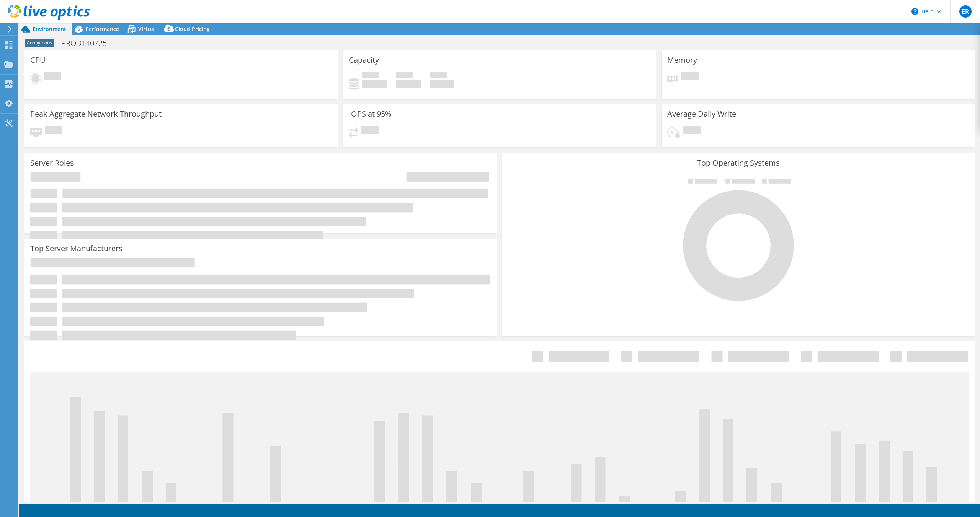  What do you see at coordinates (40, 43) in the screenshot?
I see `span: Anonymous` at bounding box center [40, 43].